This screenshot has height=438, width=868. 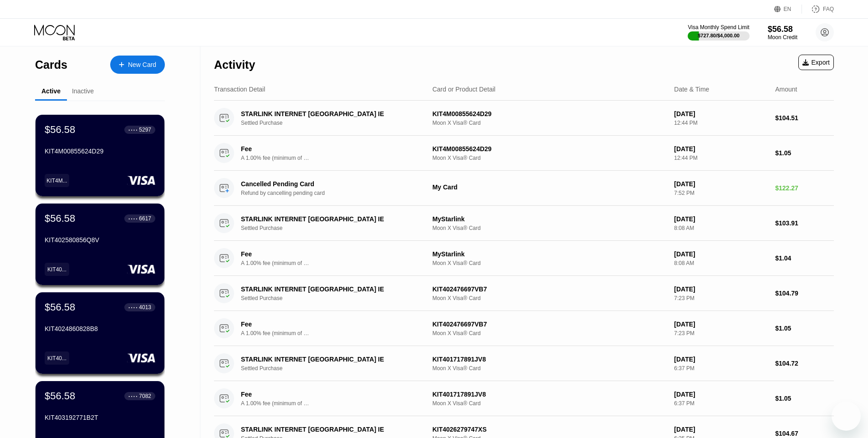 I want to click on div: KIT401717891JV8, so click(x=549, y=394).